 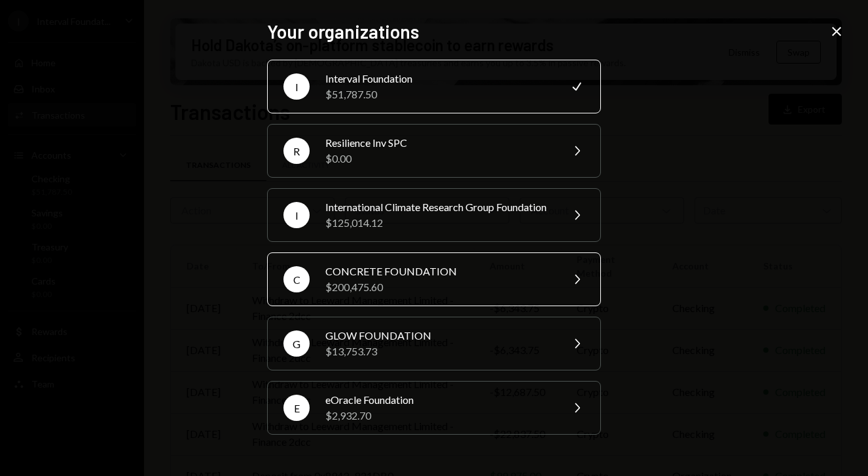 I want to click on div: International Climate Research Group Foundation, so click(x=439, y=207).